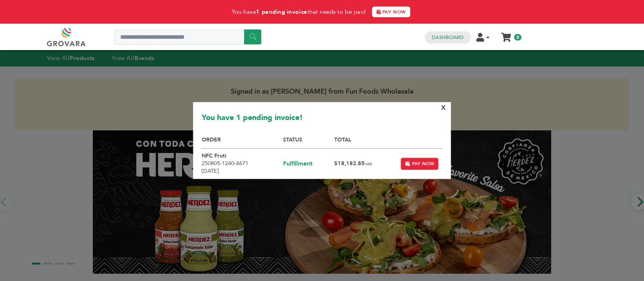  Describe the element at coordinates (242, 142) in the screenshot. I see `th: ORDER` at that location.